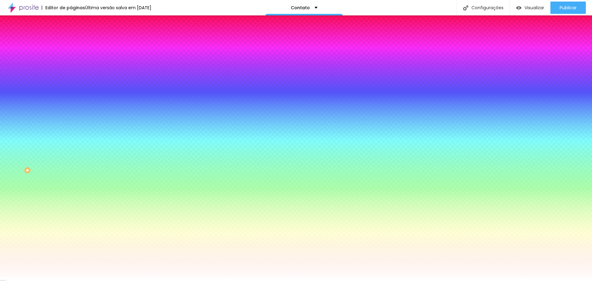 This screenshot has width=592, height=281. What do you see at coordinates (568, 8) in the screenshot?
I see `font: Publicar` at bounding box center [568, 8].